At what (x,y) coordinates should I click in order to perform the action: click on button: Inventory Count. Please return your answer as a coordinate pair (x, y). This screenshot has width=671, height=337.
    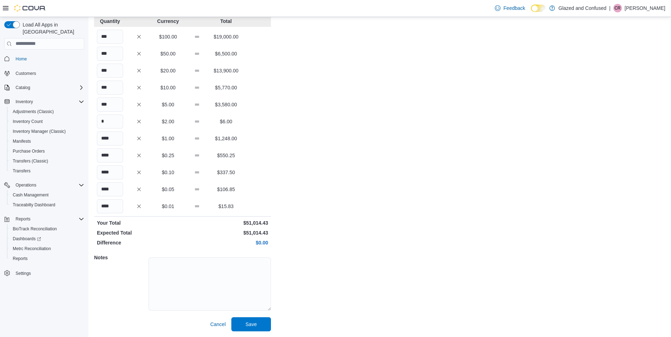
    Looking at the image, I should click on (47, 122).